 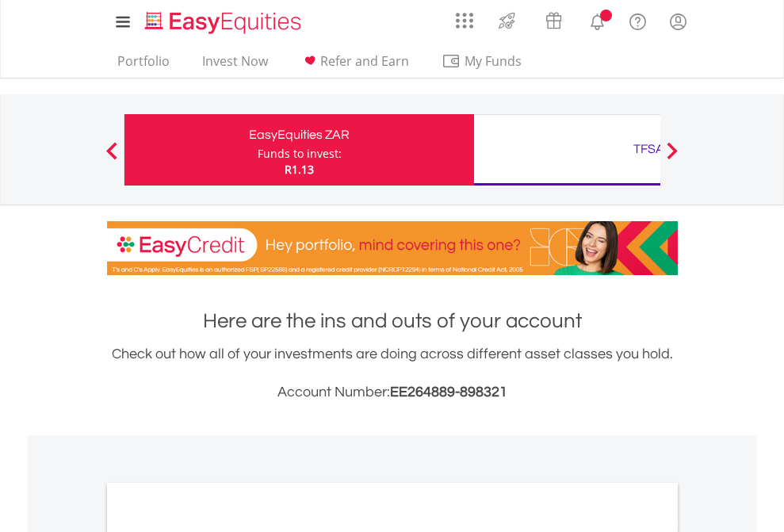 I want to click on div: Check out how all of your investments are doing across different asset classes you hold., so click(x=392, y=373).